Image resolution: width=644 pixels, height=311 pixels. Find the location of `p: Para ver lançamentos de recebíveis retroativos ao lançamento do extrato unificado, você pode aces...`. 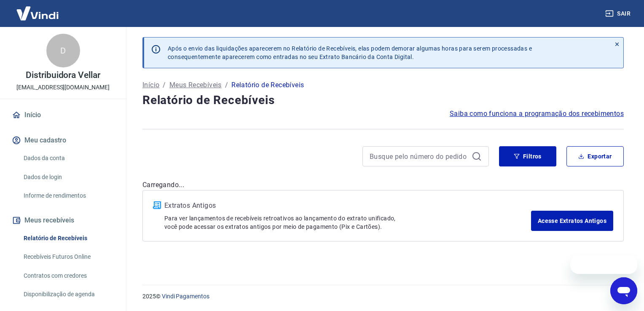

p: Para ver lançamentos de recebíveis retroativos ao lançamento do extrato unificado, você pode aces... is located at coordinates (348, 223).